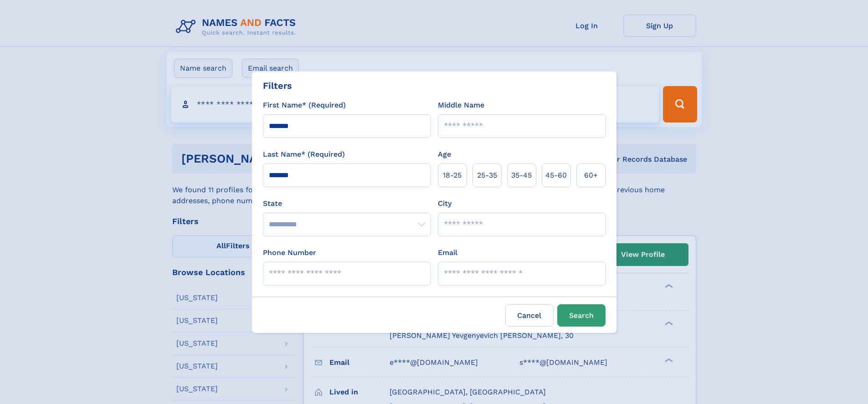  What do you see at coordinates (461, 105) in the screenshot?
I see `label: Middle Name` at bounding box center [461, 105].